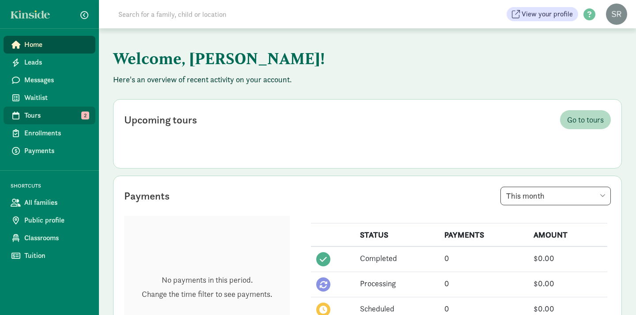 This screenshot has width=636, height=315. Describe the element at coordinates (56, 98) in the screenshot. I see `span: Waitlist` at that location.